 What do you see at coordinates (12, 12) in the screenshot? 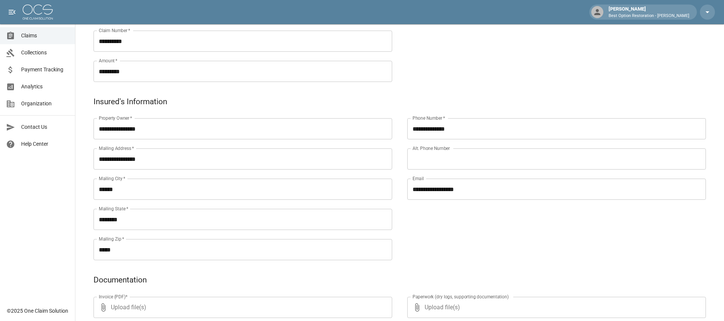
I see `button: open drawer` at bounding box center [12, 12].